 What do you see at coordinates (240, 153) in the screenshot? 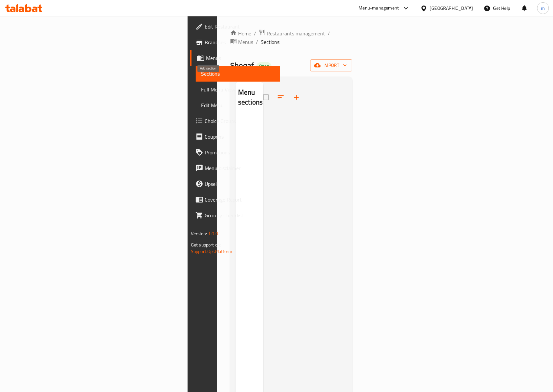
I see `span: Promotions` at bounding box center [240, 153].